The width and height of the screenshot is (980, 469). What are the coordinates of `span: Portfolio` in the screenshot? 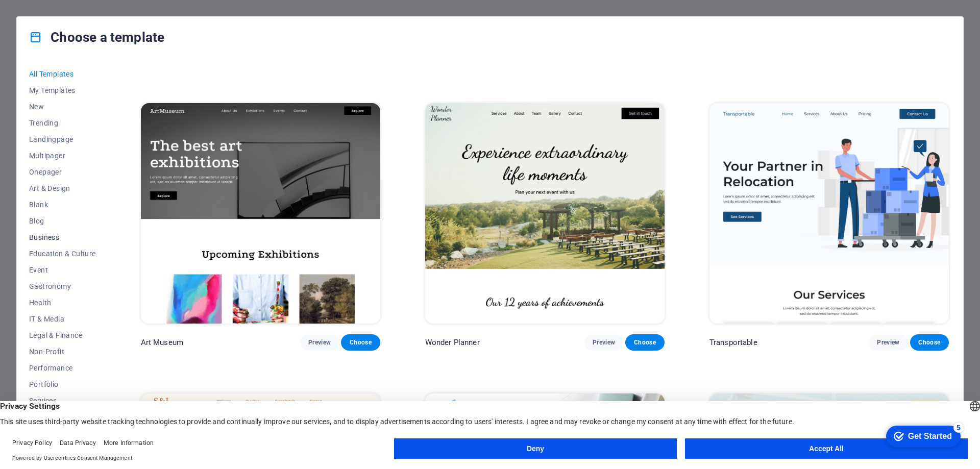 It's located at (62, 385).